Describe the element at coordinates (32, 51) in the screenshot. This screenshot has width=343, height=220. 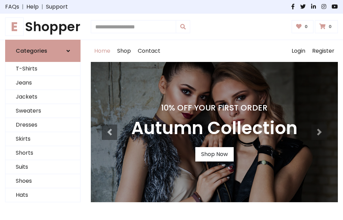
I see `h6: Categories` at that location.